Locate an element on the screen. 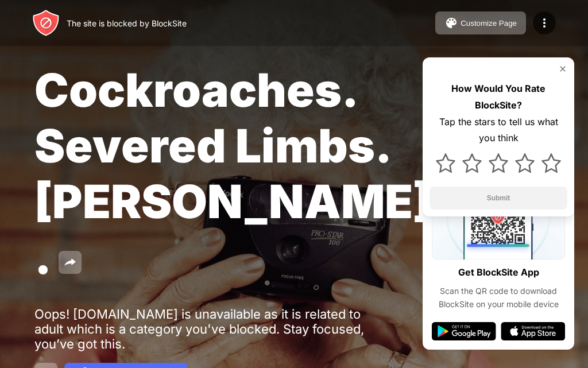 The image size is (588, 368). img: header-logo.svg is located at coordinates (45, 23).